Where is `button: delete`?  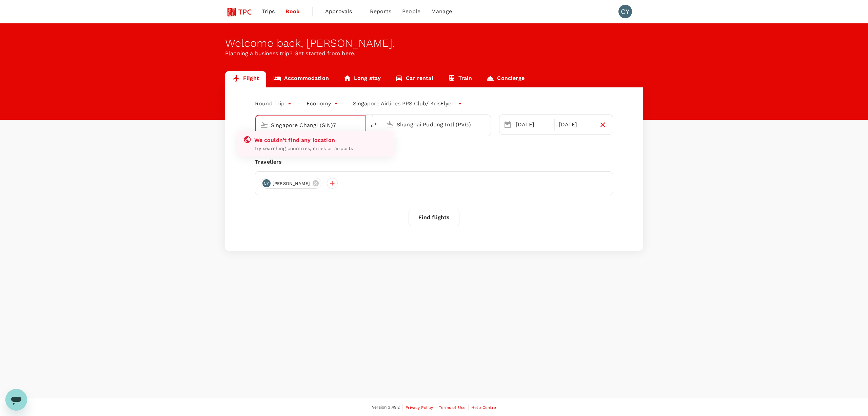 button: delete is located at coordinates (374, 125).